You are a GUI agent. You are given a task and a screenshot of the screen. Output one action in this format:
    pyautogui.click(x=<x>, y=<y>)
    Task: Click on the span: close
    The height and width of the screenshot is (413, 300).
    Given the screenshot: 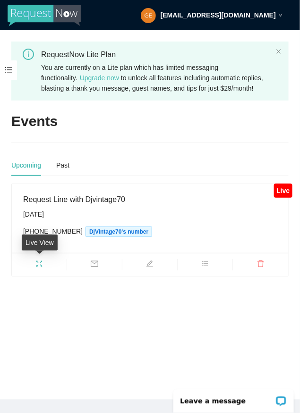 What is the action you would take?
    pyautogui.click(x=279, y=51)
    